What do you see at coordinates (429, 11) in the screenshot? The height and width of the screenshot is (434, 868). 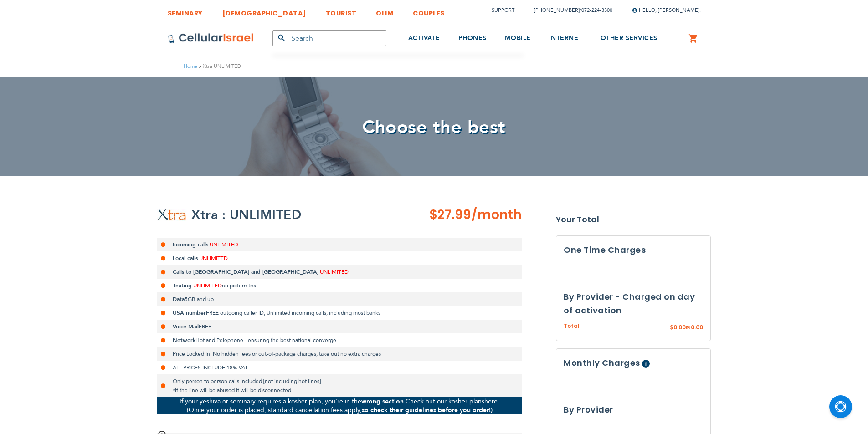 I see `a: COUPLES` at bounding box center [429, 11].